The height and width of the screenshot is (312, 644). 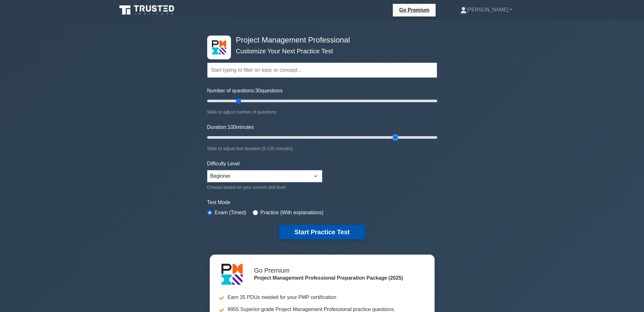 What do you see at coordinates (320, 40) in the screenshot?
I see `h4: Project Management Professional` at bounding box center [320, 40].